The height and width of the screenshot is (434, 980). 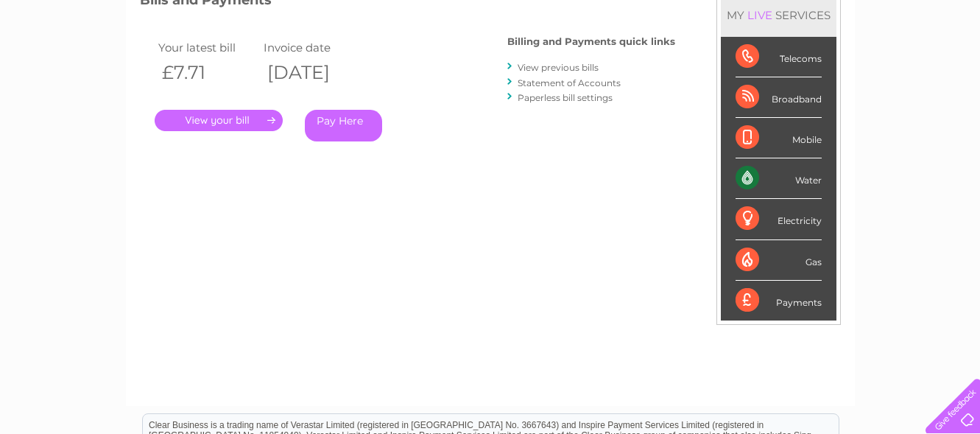 What do you see at coordinates (900, 68) in the screenshot?
I see `a: Contact` at bounding box center [900, 68].